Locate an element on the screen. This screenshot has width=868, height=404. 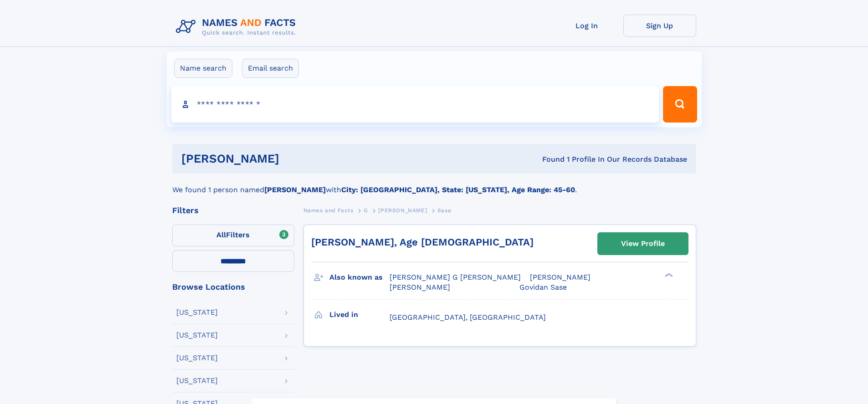
img: Logo Names and Facts is located at coordinates (238, 27).